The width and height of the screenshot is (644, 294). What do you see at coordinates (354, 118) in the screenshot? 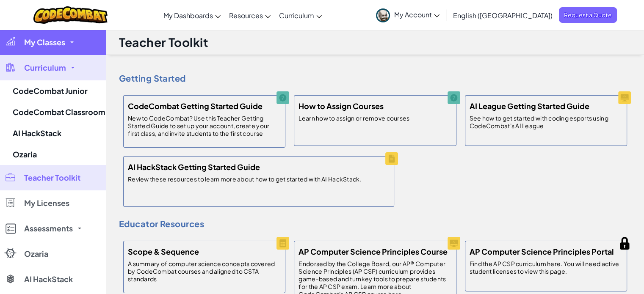
I see `p: Learn how to assign or remove courses` at bounding box center [354, 118].